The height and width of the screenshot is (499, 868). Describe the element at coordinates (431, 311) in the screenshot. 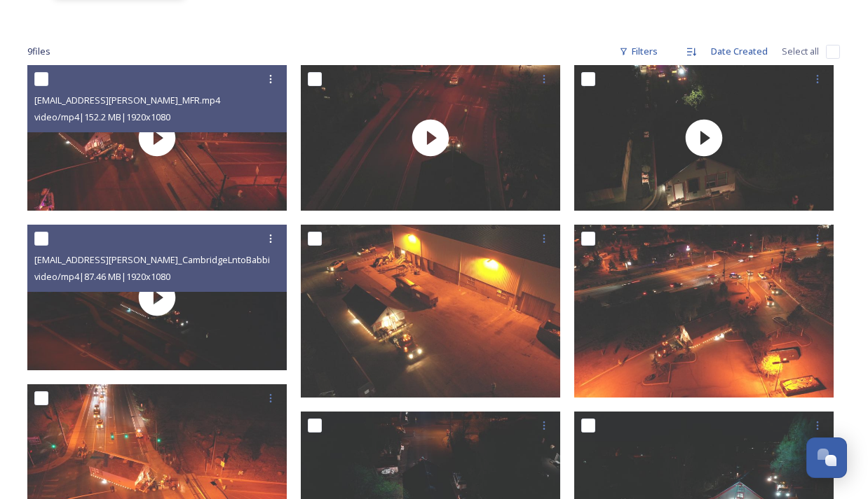

I see `img: ext_1747323590.415436_paul.rosevear@flagstaffaz.gov-MFR3.JPG` at that location.